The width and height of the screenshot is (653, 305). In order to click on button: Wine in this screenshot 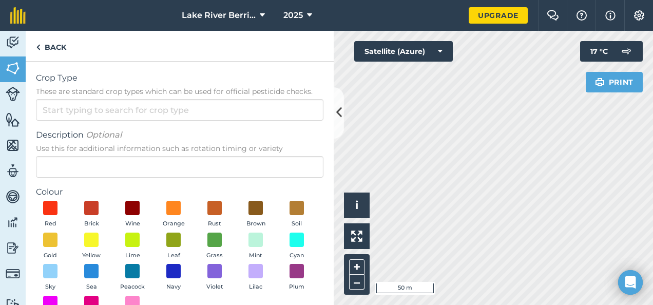, I will do `click(133, 215)`.